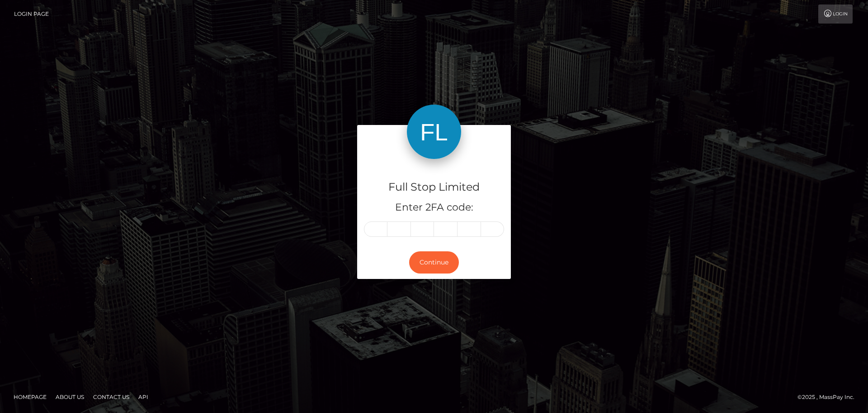 The height and width of the screenshot is (413, 868). What do you see at coordinates (836, 14) in the screenshot?
I see `a: Login` at bounding box center [836, 14].